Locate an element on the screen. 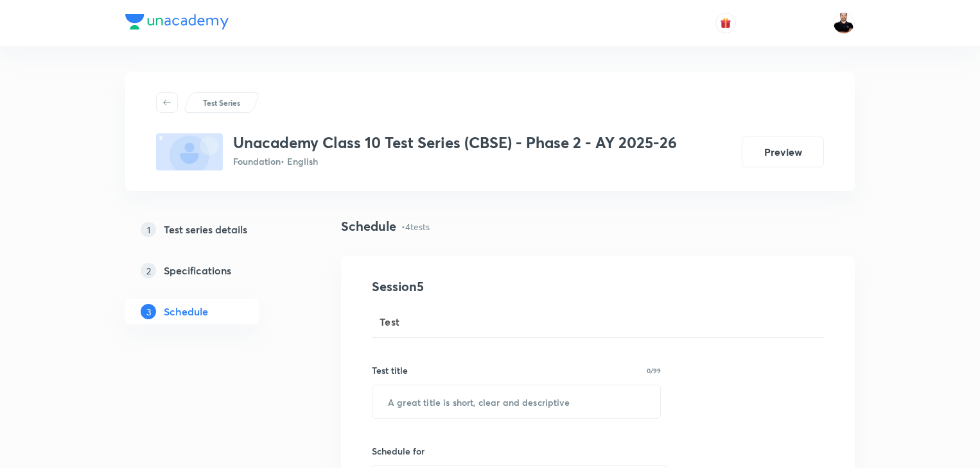 Image resolution: width=980 pixels, height=468 pixels. button: avatar is located at coordinates (726, 23).